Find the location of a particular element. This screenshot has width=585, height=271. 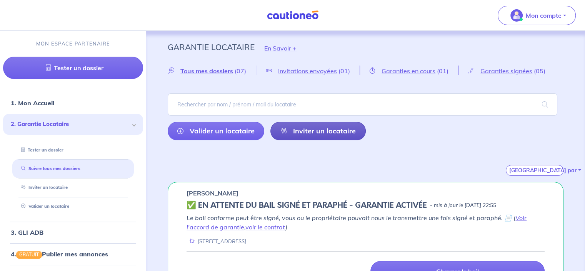

img: Cautioneo is located at coordinates (293, 15).